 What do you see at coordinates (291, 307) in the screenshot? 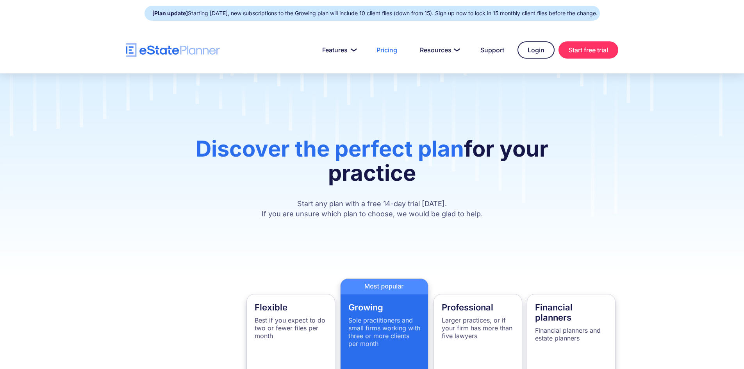
I see `h4: Flexible` at bounding box center [291, 307].